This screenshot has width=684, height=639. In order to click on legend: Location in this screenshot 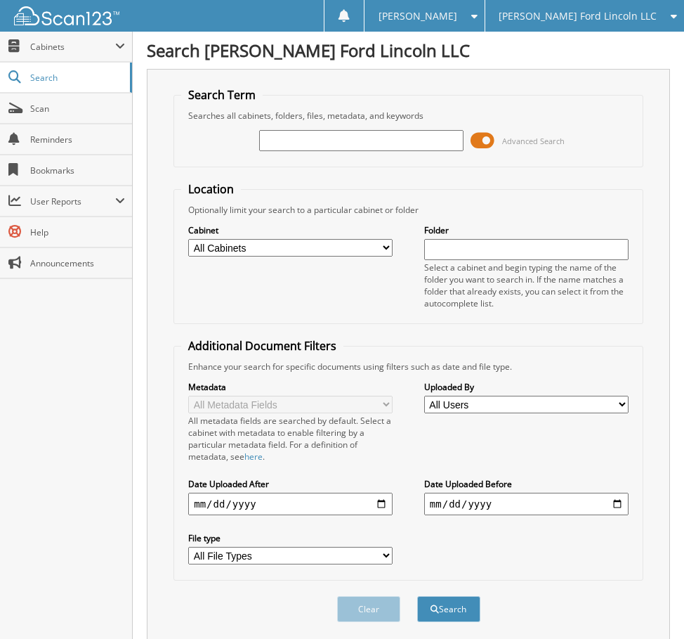, I will do `click(211, 189)`.